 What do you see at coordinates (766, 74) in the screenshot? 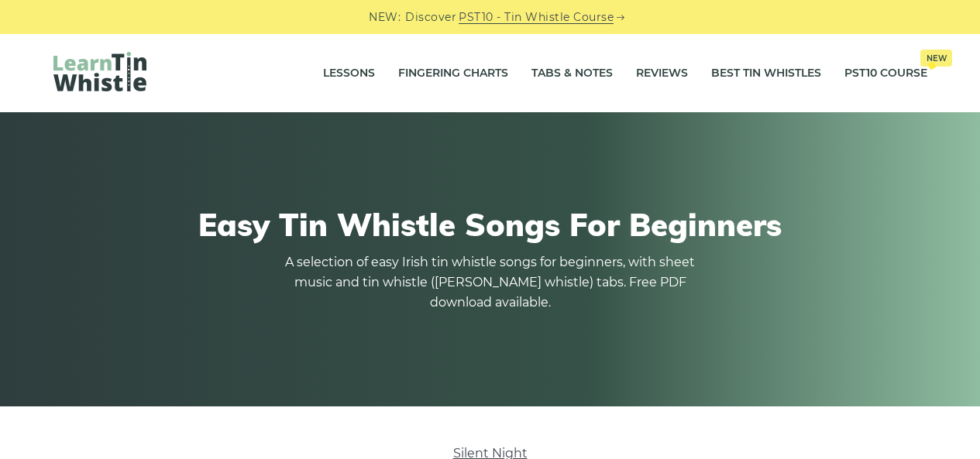
I see `a: Best Tin Whistles` at bounding box center [766, 74].